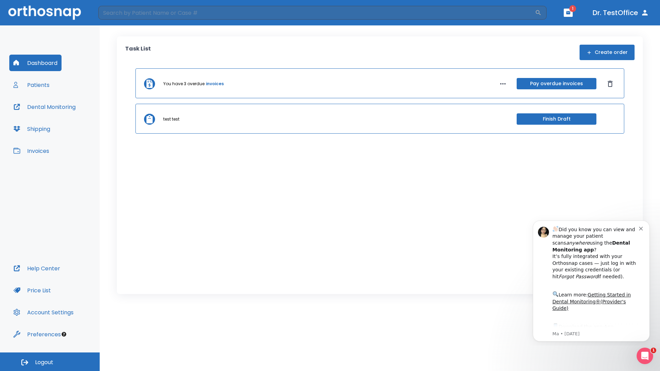  What do you see at coordinates (69, 32) in the screenshot?
I see `b: Dental Monitoring app` at bounding box center [69, 32].